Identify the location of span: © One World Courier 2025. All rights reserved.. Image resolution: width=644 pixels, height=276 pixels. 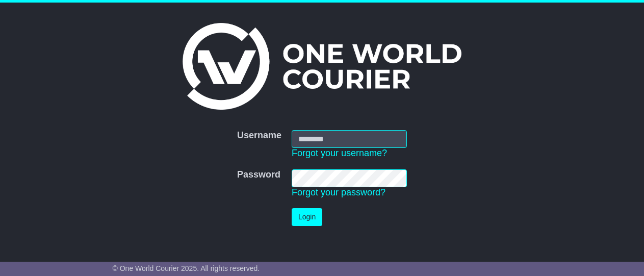
(186, 268).